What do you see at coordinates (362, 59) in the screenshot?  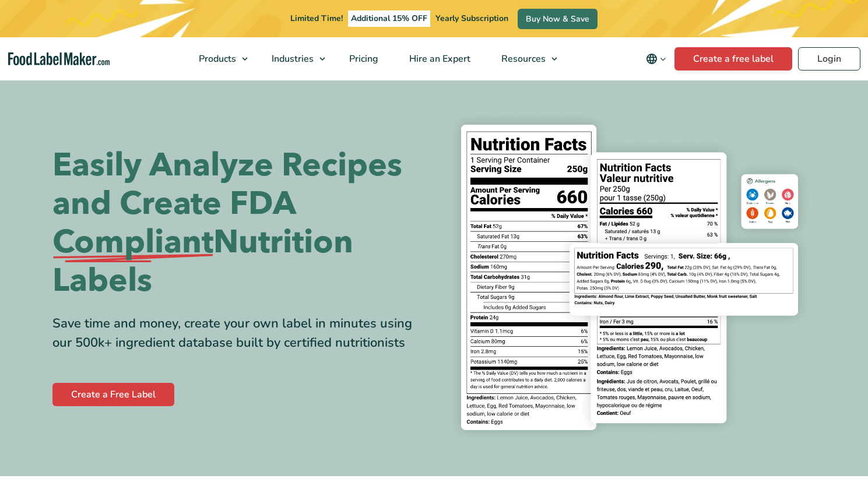 I see `a: Pricing` at bounding box center [362, 59].